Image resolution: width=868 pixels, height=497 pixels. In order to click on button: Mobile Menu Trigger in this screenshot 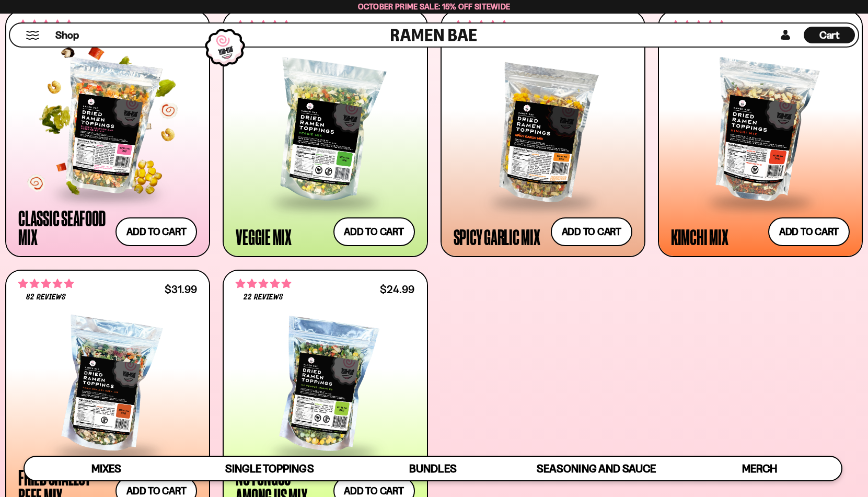, I will do `click(32, 35)`.